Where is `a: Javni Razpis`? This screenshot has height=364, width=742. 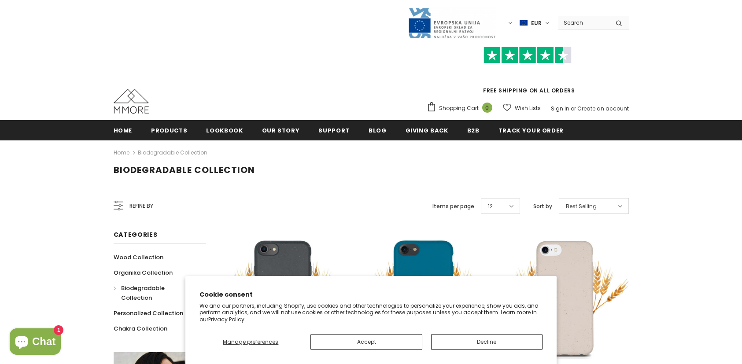
a: Javni Razpis is located at coordinates (452, 22).